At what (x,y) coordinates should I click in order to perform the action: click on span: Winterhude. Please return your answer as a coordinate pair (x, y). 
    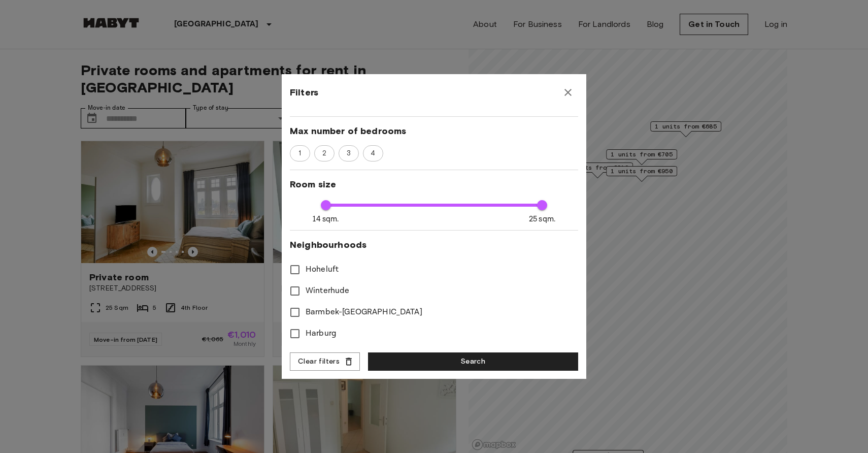
    Looking at the image, I should click on (327, 291).